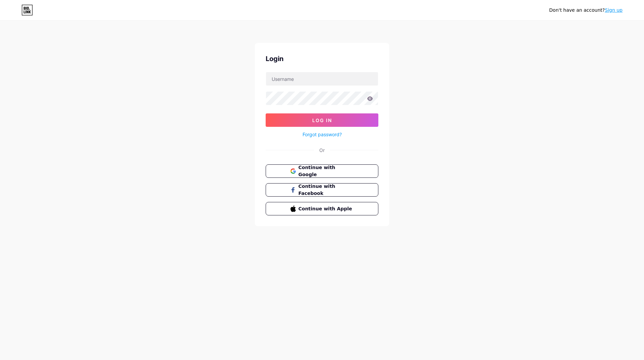  I want to click on span: Continue with Google, so click(326, 171).